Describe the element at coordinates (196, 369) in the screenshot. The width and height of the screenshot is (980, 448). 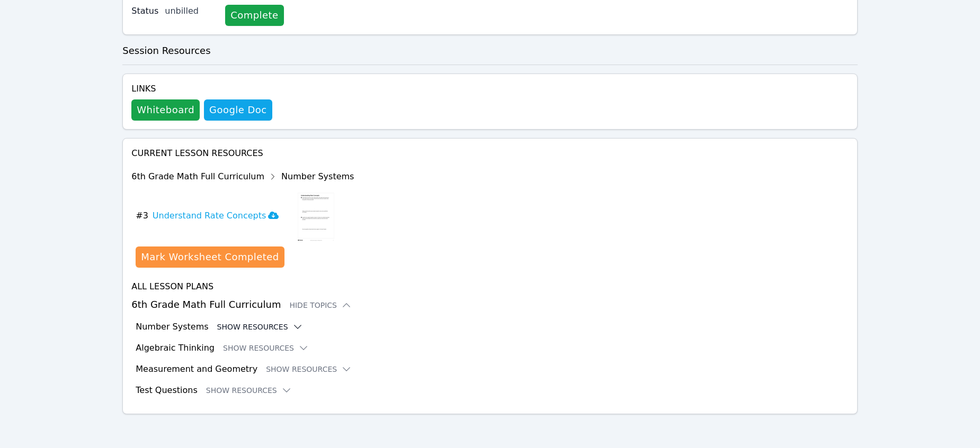
I see `h3: Measurement and Geometry` at that location.